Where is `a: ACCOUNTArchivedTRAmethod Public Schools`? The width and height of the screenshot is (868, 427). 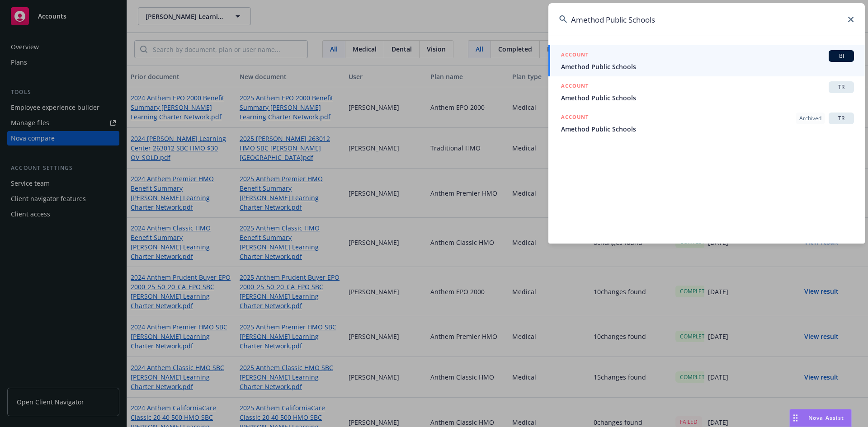 a: ACCOUNTArchivedTRAmethod Public Schools is located at coordinates (707, 123).